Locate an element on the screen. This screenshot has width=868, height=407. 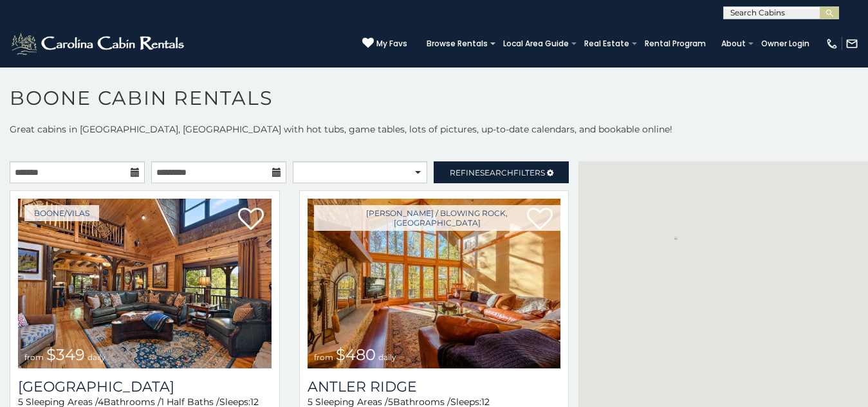
a: About is located at coordinates (734, 44).